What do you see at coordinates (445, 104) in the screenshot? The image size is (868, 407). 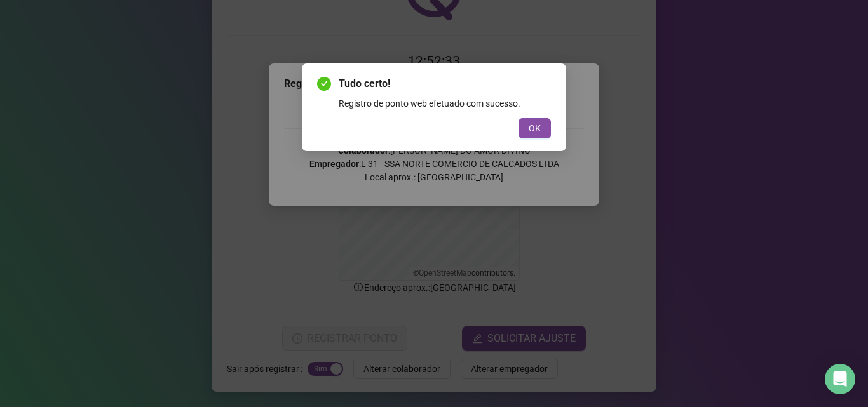 I see `div: Registro de ponto web efetuado com sucesso.` at bounding box center [445, 104].